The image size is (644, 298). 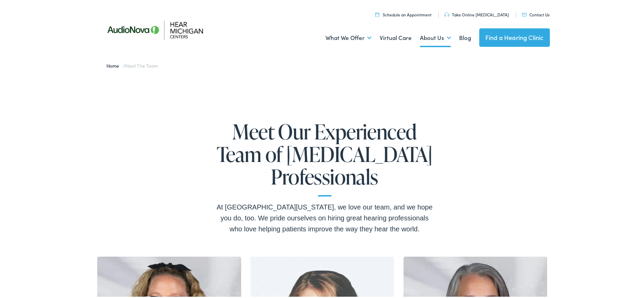 What do you see at coordinates (396, 37) in the screenshot?
I see `a: Virtual Care` at bounding box center [396, 37].